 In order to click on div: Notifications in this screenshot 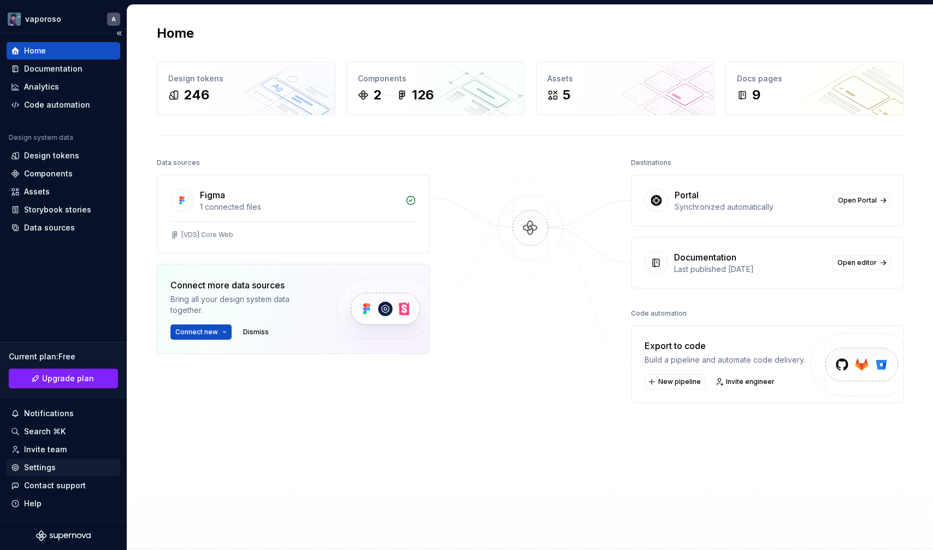, I will do `click(49, 414)`.